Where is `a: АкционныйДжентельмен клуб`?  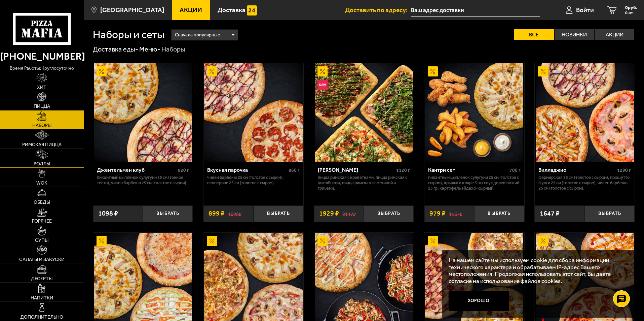 a: АкционныйДжентельмен клуб is located at coordinates (143, 113).